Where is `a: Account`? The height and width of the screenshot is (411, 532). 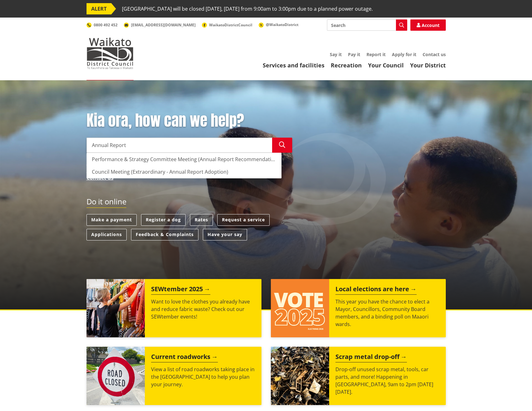 a: Account is located at coordinates (428, 25).